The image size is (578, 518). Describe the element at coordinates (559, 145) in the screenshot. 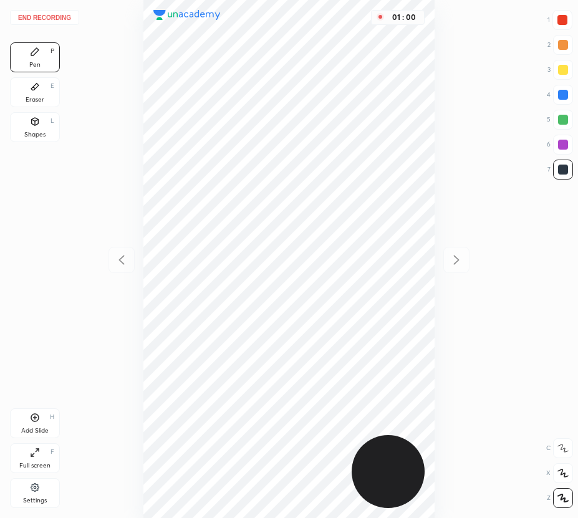

I see `div: 6` at that location.